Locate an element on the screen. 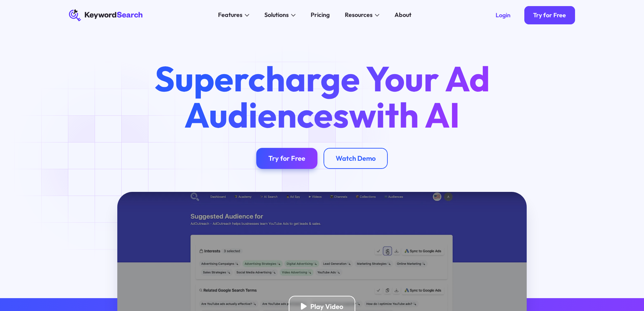  div: Pricing is located at coordinates (320, 15).